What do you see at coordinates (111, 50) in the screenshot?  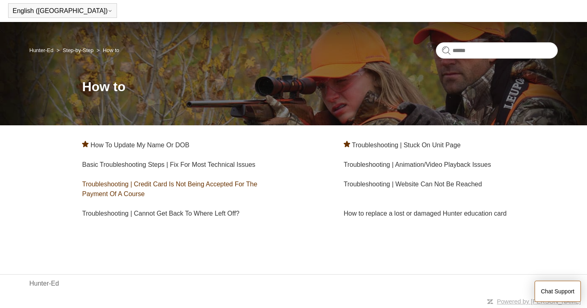 I see `a: How to` at bounding box center [111, 50].